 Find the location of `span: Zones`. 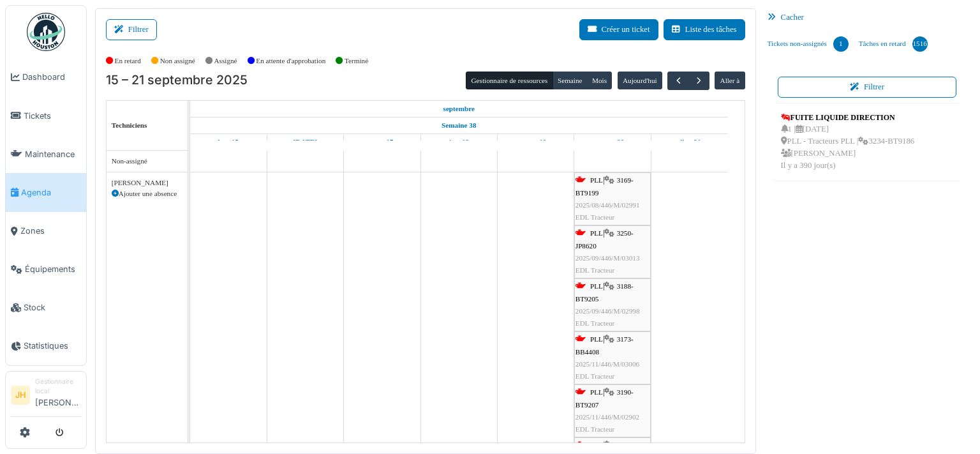

span: Zones is located at coordinates (50, 231).